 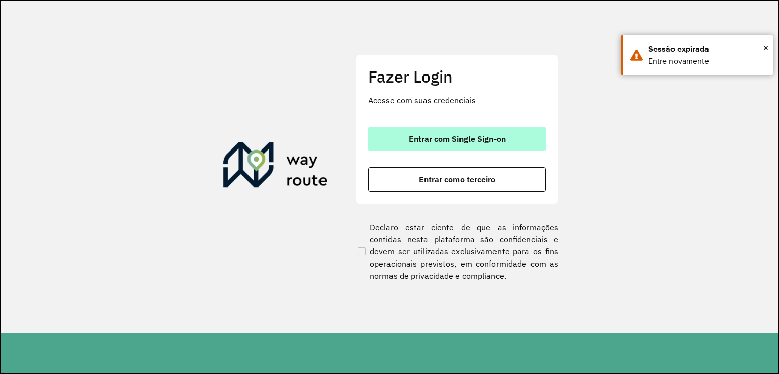 What do you see at coordinates (457, 179) in the screenshot?
I see `span: Entrar como terceiro` at bounding box center [457, 179].